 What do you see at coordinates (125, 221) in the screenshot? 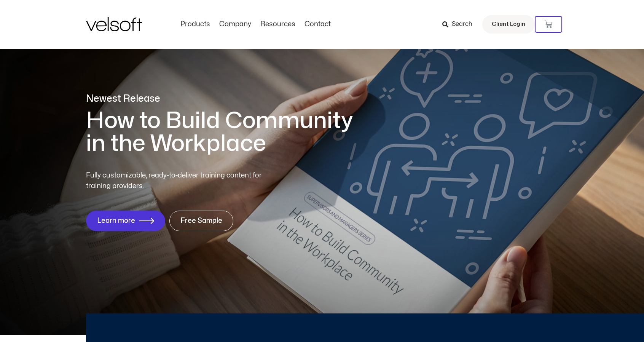
I see `a: Learn more` at bounding box center [125, 221].